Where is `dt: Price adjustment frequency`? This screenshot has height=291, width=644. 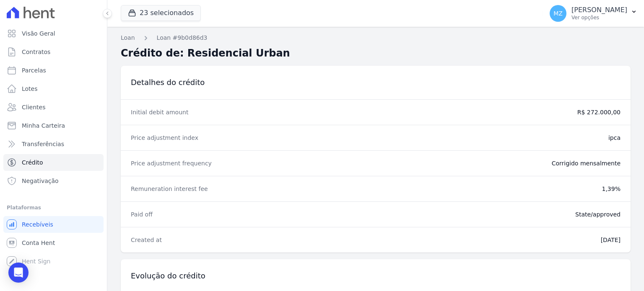 dt: Price adjustment frequency is located at coordinates (210, 163).